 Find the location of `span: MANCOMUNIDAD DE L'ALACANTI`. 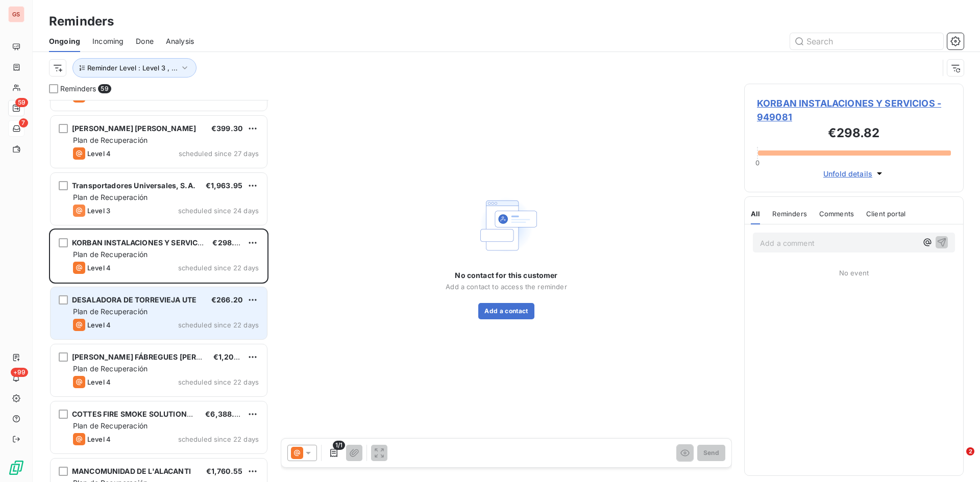

span: MANCOMUNIDAD DE L'ALACANTI is located at coordinates (131, 471).